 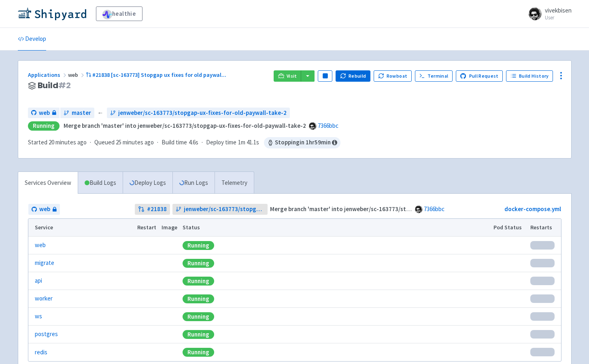 What do you see at coordinates (221, 142) in the screenshot?
I see `span: Deploy time` at bounding box center [221, 142].